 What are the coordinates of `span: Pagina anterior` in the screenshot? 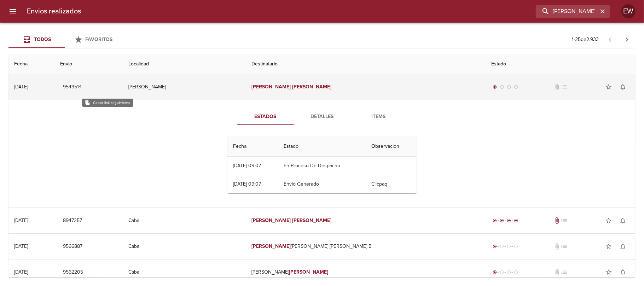 It's located at (610, 39).